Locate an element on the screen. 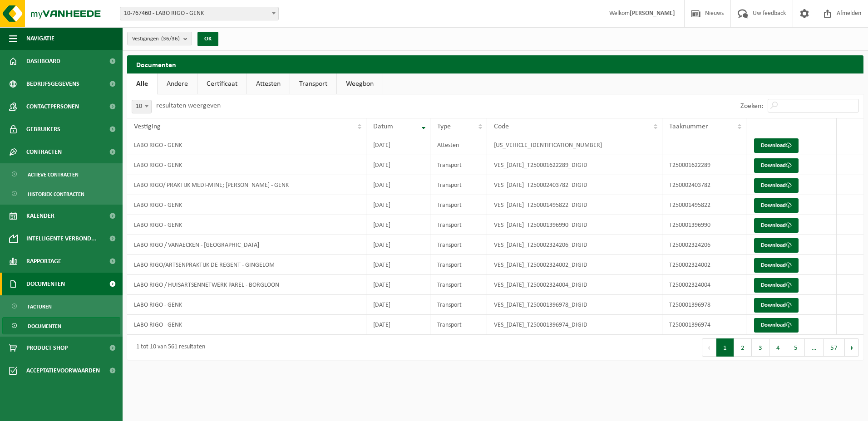 The height and width of the screenshot is (421, 868). button: 2 is located at coordinates (742, 347).